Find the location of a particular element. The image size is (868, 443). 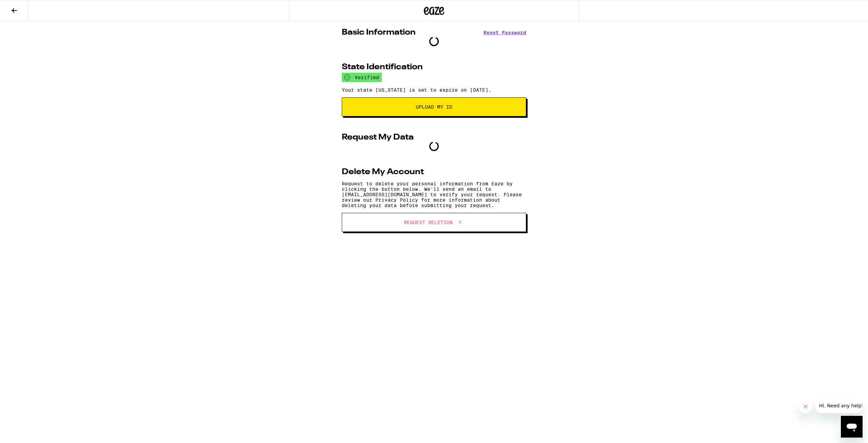

p: Request to delete your personal information from Eaze by clicking the button below. We'll send an... is located at coordinates (434, 195).